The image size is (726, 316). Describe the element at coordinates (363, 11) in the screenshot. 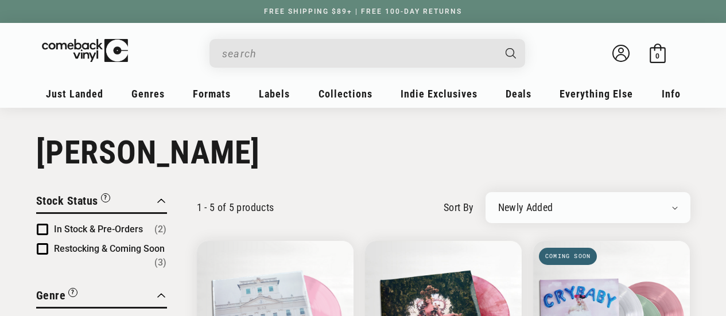

I see `a: FREE SHIPPING $89+ | FREE 100-DAY RETURNS` at that location.